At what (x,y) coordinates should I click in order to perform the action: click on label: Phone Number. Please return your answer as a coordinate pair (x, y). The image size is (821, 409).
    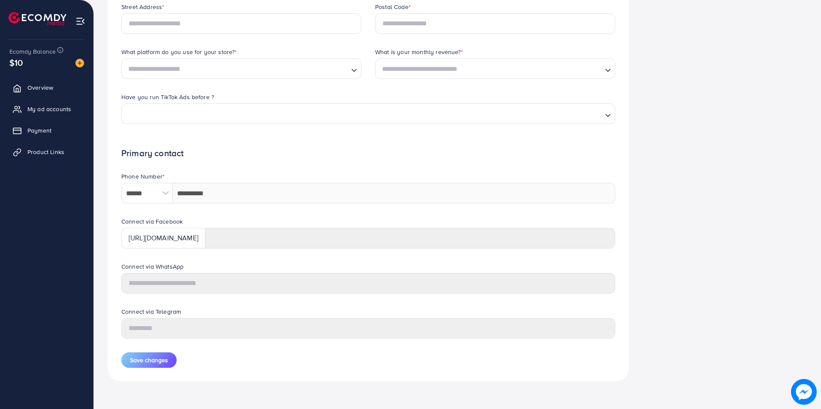
    Looking at the image, I should click on (143, 176).